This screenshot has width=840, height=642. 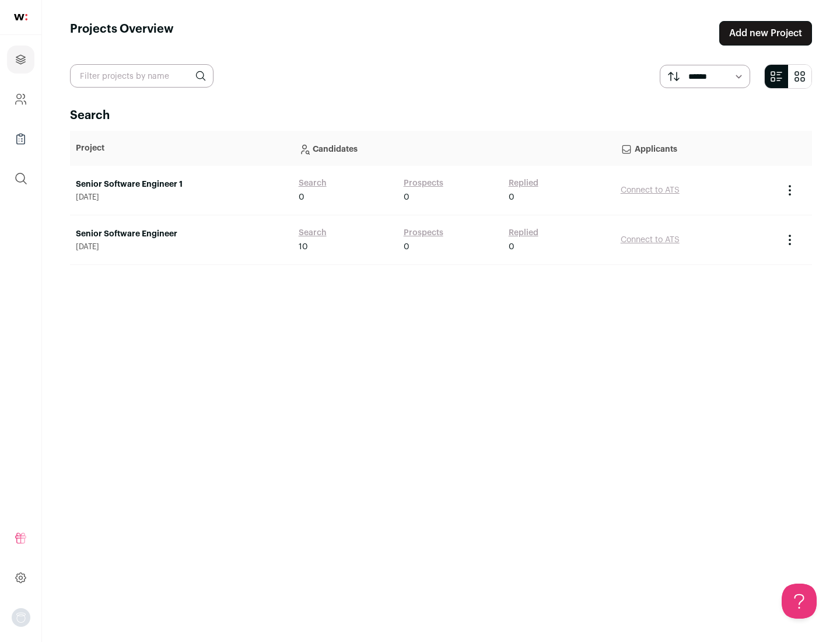 What do you see at coordinates (20, 59) in the screenshot?
I see `a: Projects` at bounding box center [20, 59].